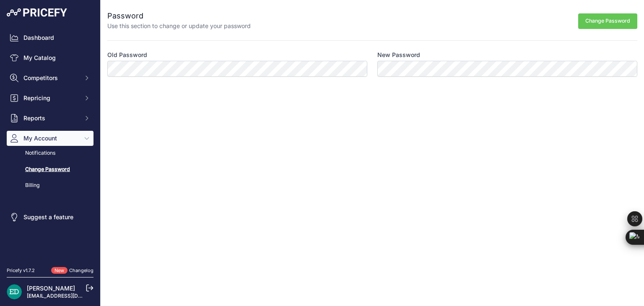 The height and width of the screenshot is (306, 644). What do you see at coordinates (50, 153) in the screenshot?
I see `a: Notifications` at bounding box center [50, 153].